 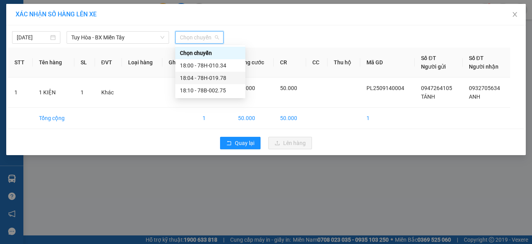 I want to click on span: Người nhận, so click(x=484, y=67).